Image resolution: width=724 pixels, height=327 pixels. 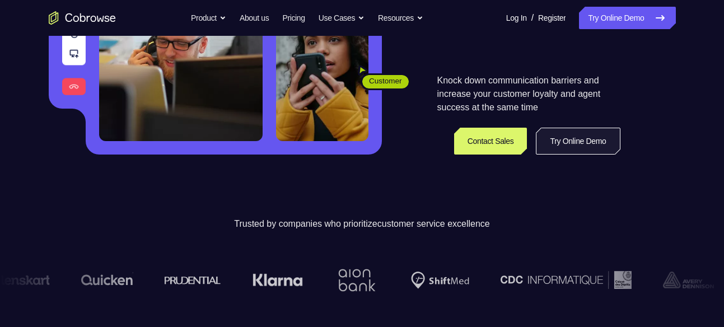 What do you see at coordinates (566, 279) in the screenshot?
I see `img: CDC Informatique` at bounding box center [566, 279].